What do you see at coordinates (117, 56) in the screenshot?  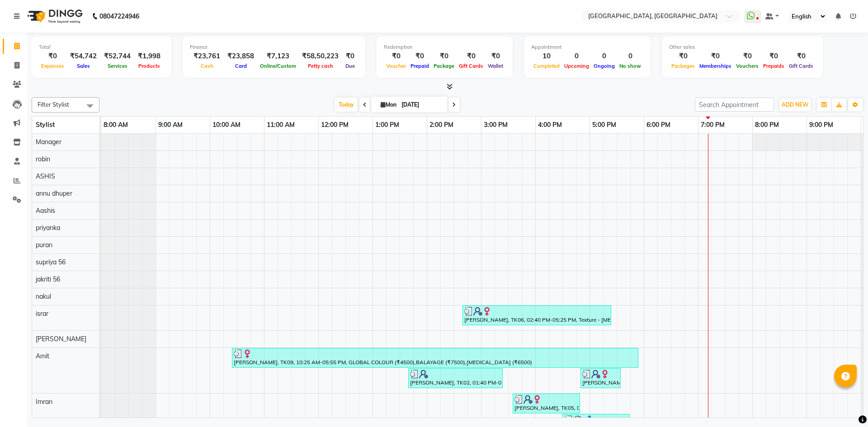 I see `div: ₹52,744` at bounding box center [117, 56].